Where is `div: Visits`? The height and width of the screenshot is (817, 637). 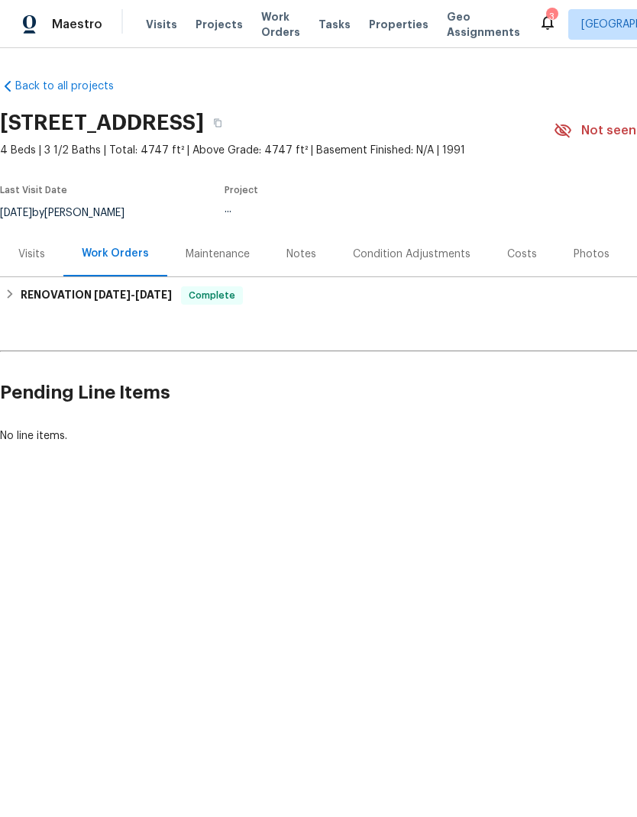 div: Visits is located at coordinates (31, 254).